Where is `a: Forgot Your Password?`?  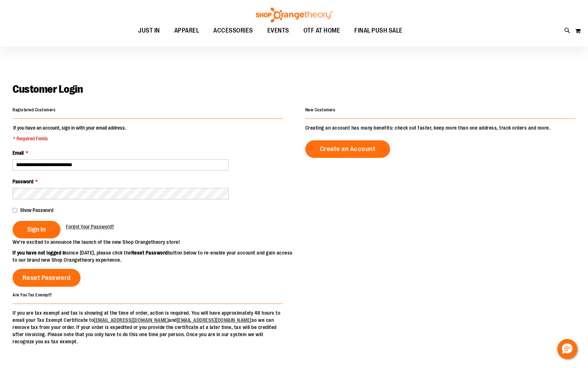 a: Forgot Your Password? is located at coordinates (90, 227).